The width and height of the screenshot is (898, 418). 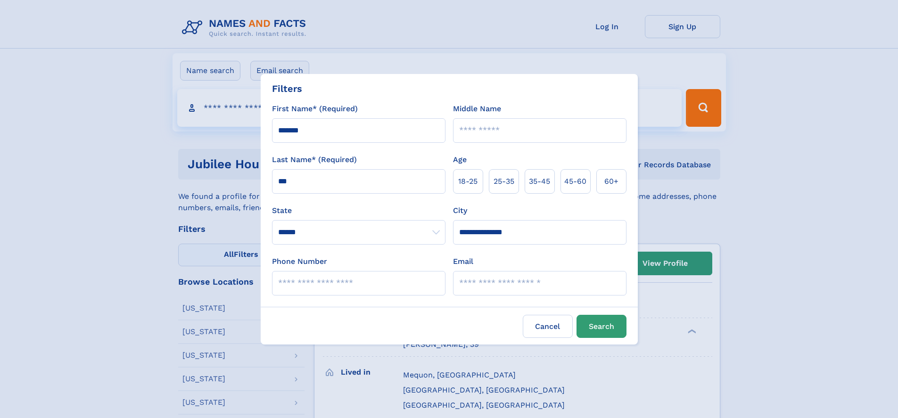 I want to click on label: Email, so click(x=463, y=262).